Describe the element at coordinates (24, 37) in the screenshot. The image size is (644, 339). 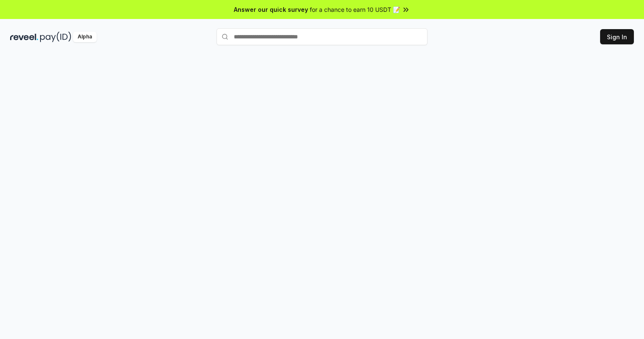
I see `img: reveel_dark` at that location.